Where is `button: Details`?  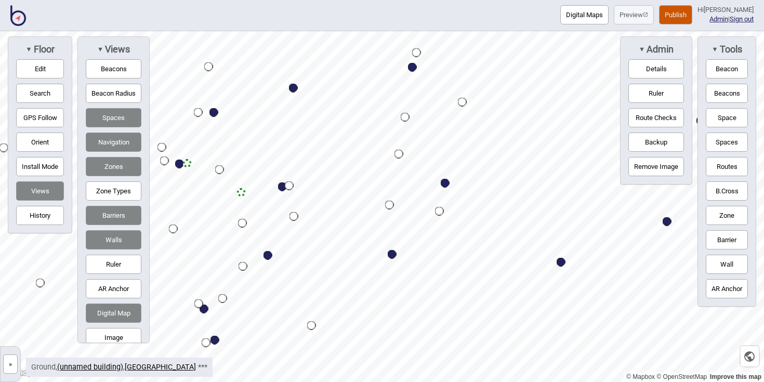 button: Details is located at coordinates (656, 69).